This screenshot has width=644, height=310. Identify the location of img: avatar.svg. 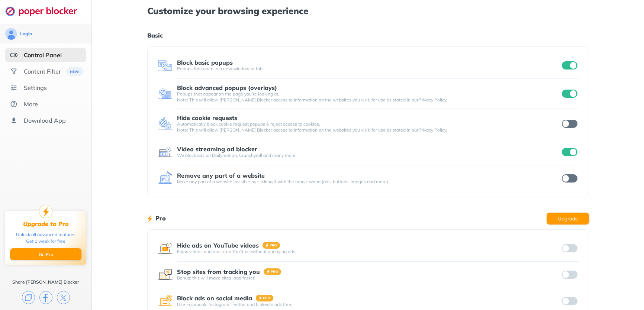
(11, 34).